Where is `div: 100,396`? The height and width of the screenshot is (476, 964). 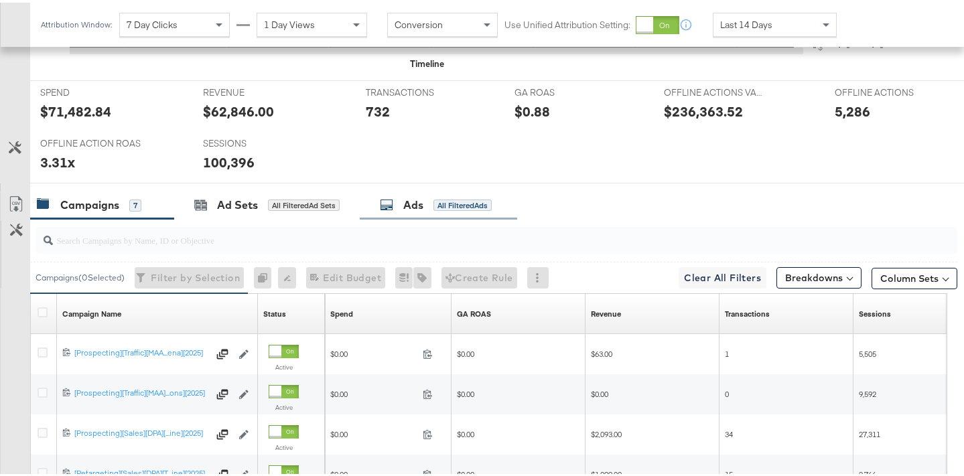 div: 100,396 is located at coordinates (228, 159).